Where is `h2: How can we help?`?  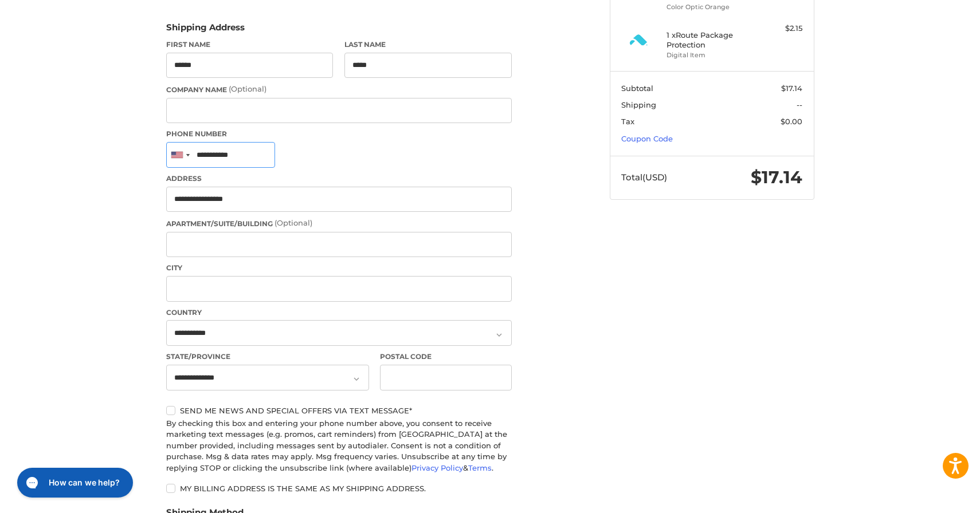
h2: How can we help? is located at coordinates (72, 19).